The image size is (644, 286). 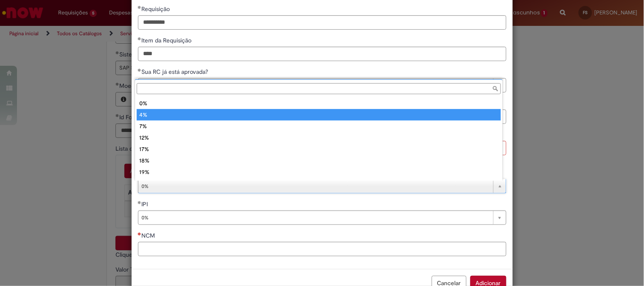 What do you see at coordinates (319, 183) in the screenshot?
I see `div: 20%` at bounding box center [319, 183].